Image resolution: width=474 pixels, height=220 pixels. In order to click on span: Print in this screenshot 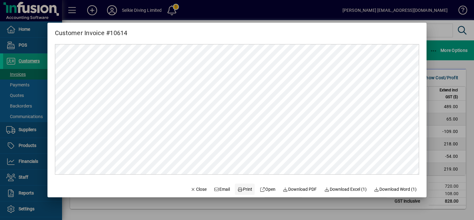, I will do `click(245, 189)`.